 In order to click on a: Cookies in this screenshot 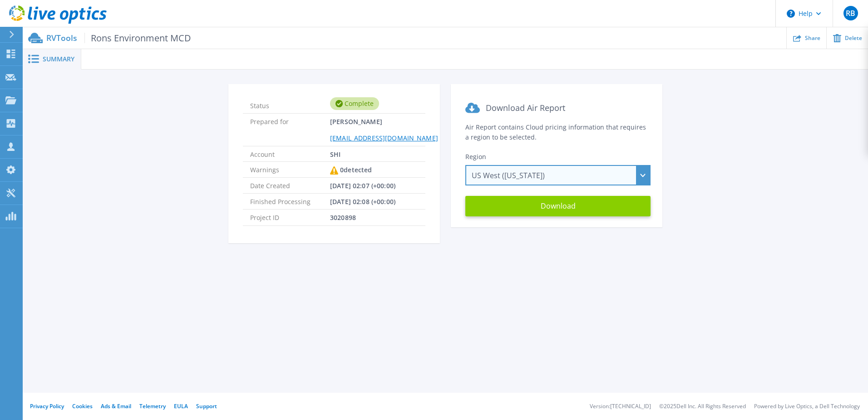, I will do `click(82, 406)`.